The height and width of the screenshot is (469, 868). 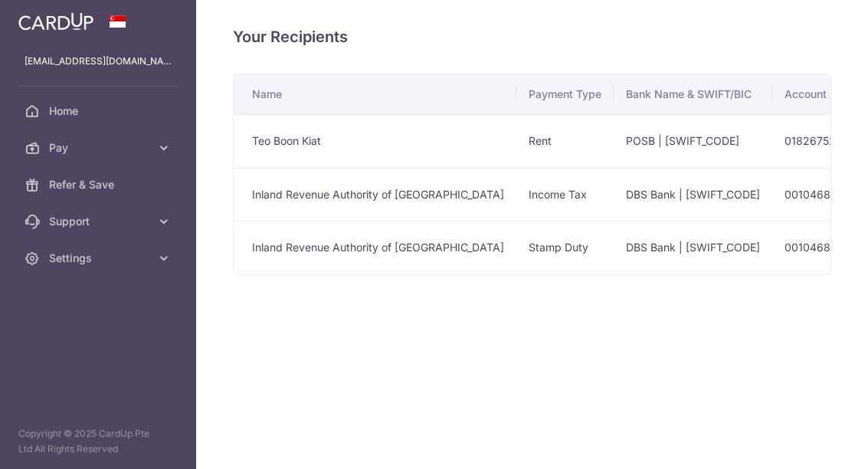 I want to click on span: Settings, so click(x=99, y=258).